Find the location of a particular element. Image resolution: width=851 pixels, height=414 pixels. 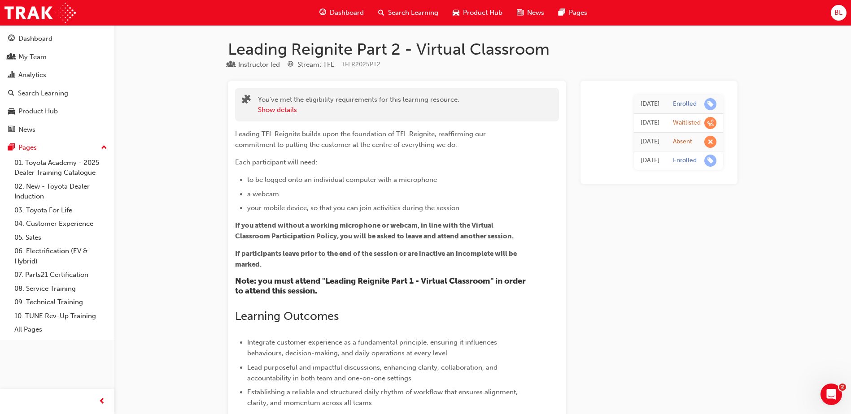

span: your mobile device, so that you can join activities during the session is located at coordinates (353, 208).